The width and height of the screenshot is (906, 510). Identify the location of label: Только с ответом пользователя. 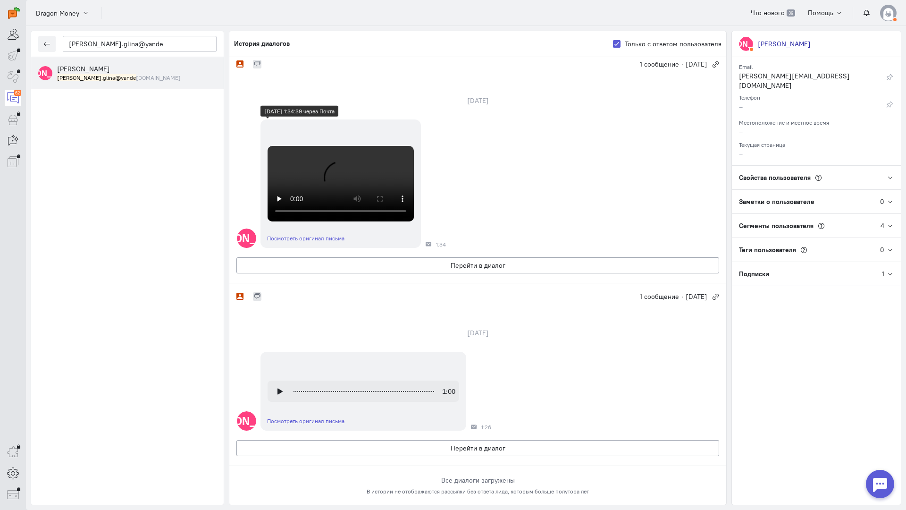
(673, 44).